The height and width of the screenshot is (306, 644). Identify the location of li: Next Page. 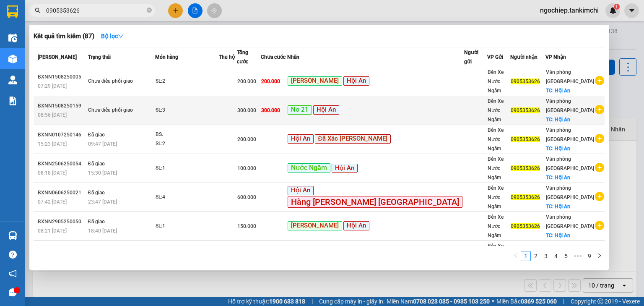
(600, 256).